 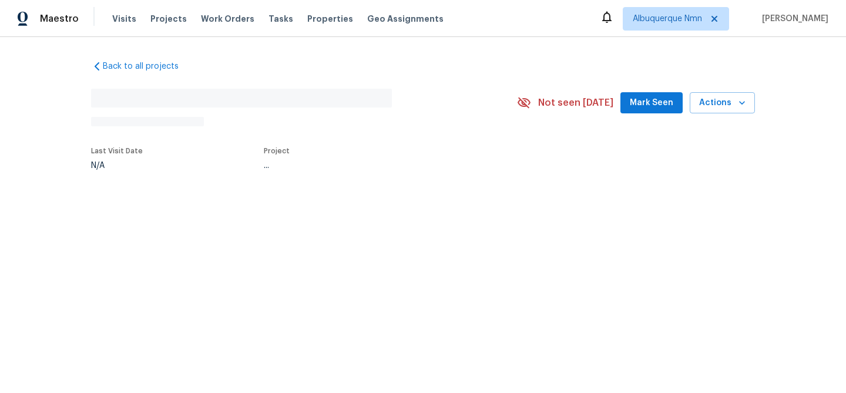 What do you see at coordinates (652, 103) in the screenshot?
I see `button: Mark Seen` at bounding box center [652, 103].